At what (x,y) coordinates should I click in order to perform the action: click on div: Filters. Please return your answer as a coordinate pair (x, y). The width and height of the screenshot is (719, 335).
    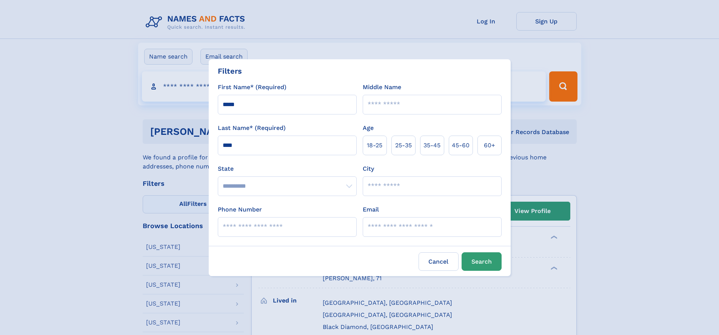
    Looking at the image, I should click on (230, 71).